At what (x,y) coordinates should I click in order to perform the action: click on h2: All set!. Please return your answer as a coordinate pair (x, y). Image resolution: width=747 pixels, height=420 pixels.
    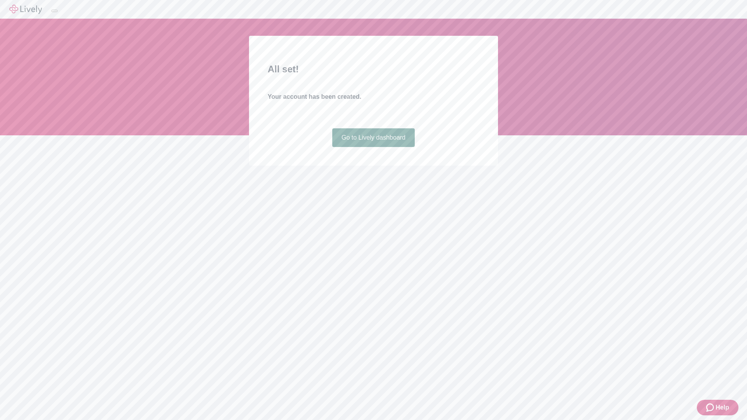
    Looking at the image, I should click on (374, 69).